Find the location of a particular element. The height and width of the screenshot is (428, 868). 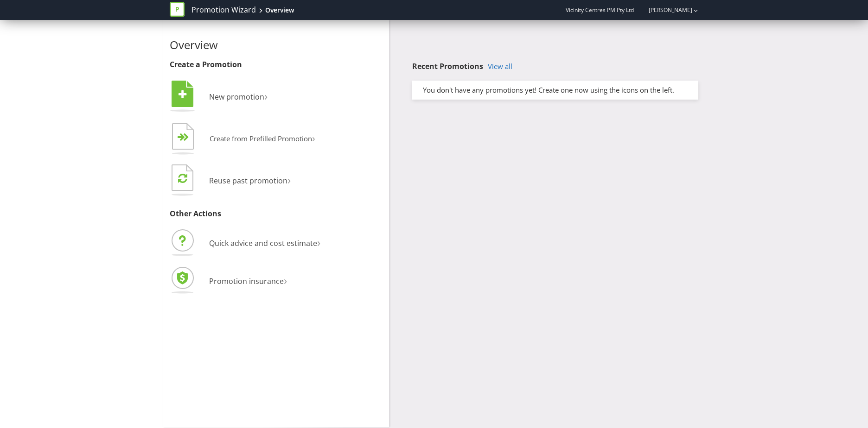

div: You don't have any promotions yet! Create one now using the icons on the left. is located at coordinates (555, 90).